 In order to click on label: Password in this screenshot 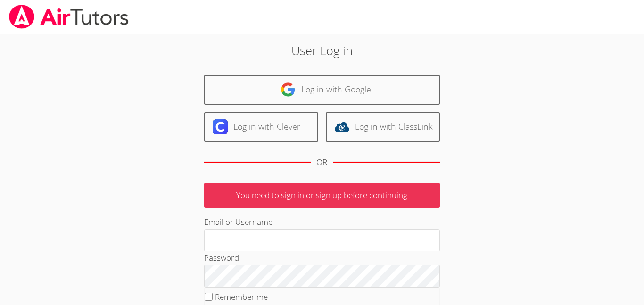, I will do `click(222, 257)`.